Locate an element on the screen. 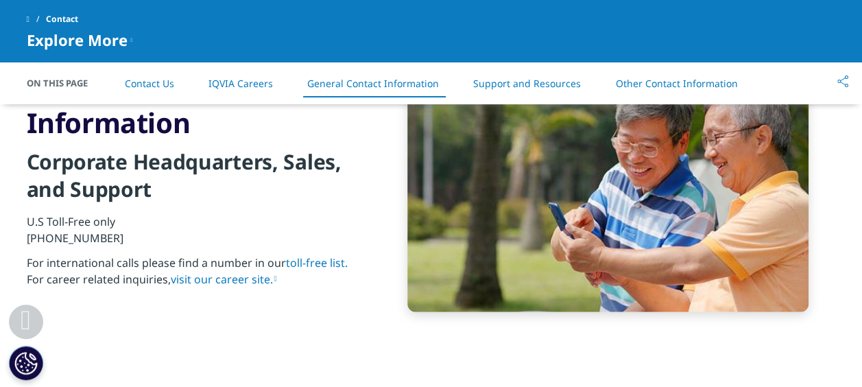 This screenshot has width=862, height=387. h4: Corporate Headquarters, Sales, and Support is located at coordinates (193, 180).